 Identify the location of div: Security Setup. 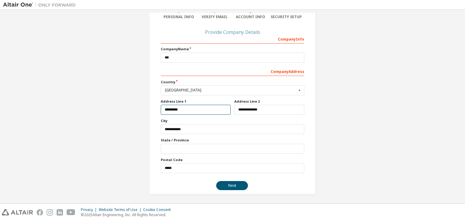
(287, 17).